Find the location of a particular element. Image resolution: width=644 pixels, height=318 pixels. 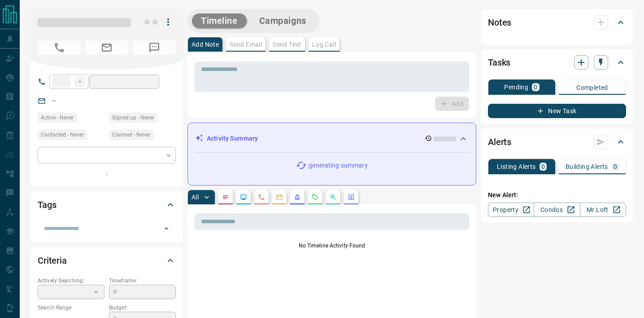

svg: Opportunities is located at coordinates (333, 197).